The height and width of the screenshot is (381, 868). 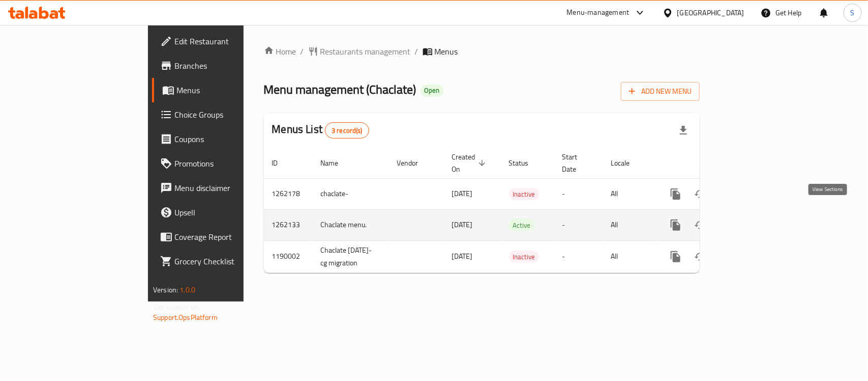 I want to click on span: Start Date, so click(x=577, y=163).